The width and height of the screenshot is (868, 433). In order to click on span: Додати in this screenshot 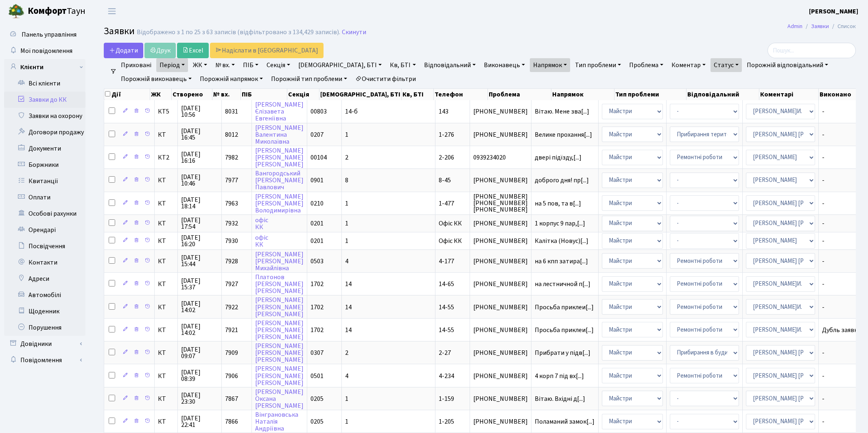, I will do `click(123, 50)`.